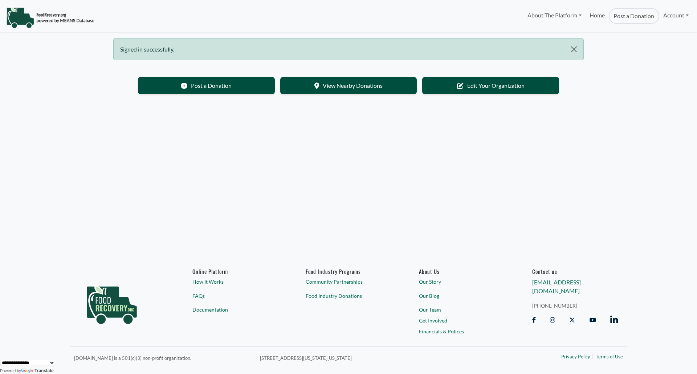  Describe the element at coordinates (348, 295) in the screenshot. I see `a: Food Industry Donations` at that location.